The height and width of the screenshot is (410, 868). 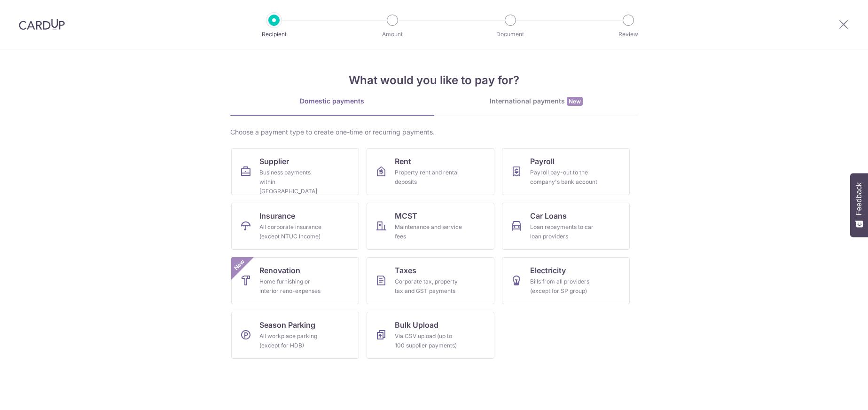 I want to click on a: RentProperty rent and rental deposits, so click(x=430, y=172).